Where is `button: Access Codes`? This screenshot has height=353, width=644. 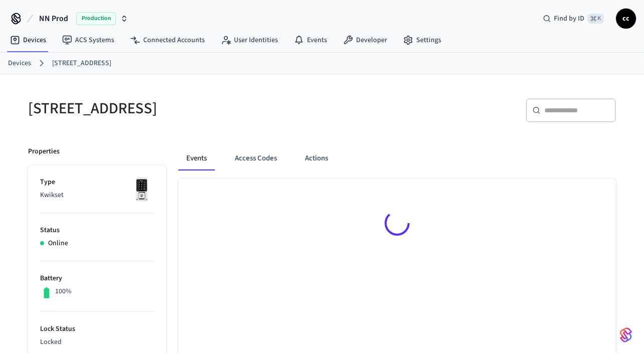
button: Access Codes is located at coordinates (256, 159).